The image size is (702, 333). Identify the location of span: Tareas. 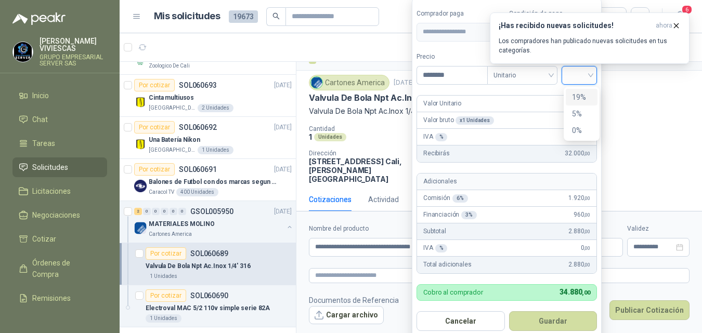
(44, 143).